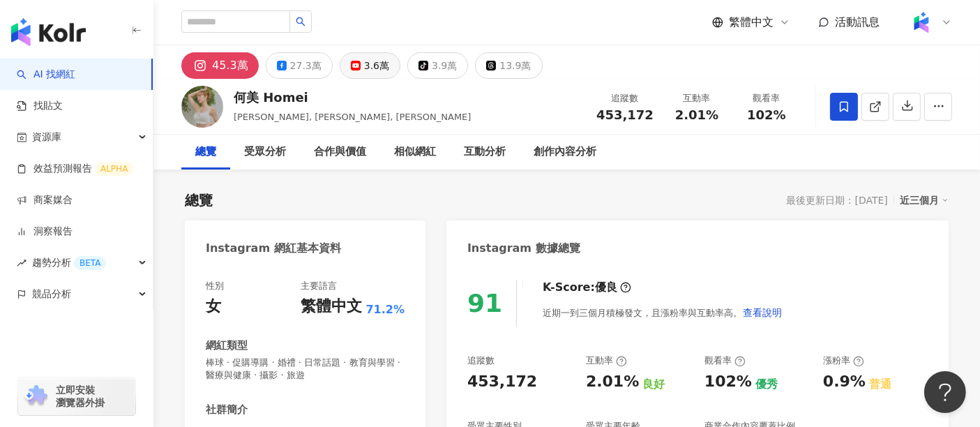 This screenshot has height=427, width=980. Describe the element at coordinates (90, 263) in the screenshot. I see `div: BETA` at that location.